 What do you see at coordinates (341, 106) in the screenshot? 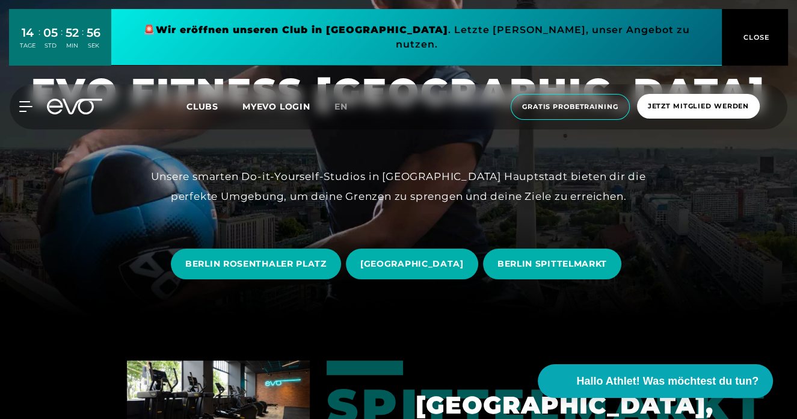
I see `span: en` at bounding box center [341, 106].